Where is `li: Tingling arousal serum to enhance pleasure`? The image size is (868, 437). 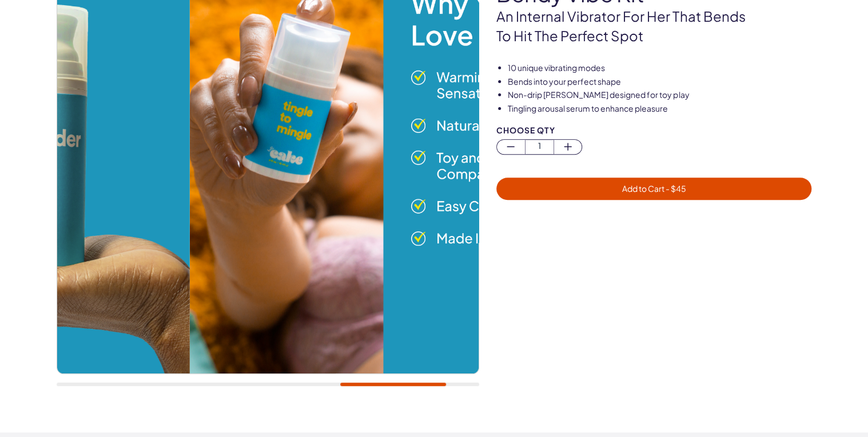
li: Tingling arousal serum to enhance pleasure is located at coordinates (659, 108).